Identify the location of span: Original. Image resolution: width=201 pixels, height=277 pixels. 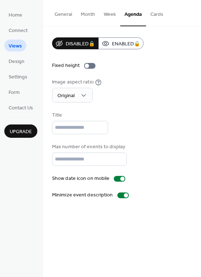
(66, 96).